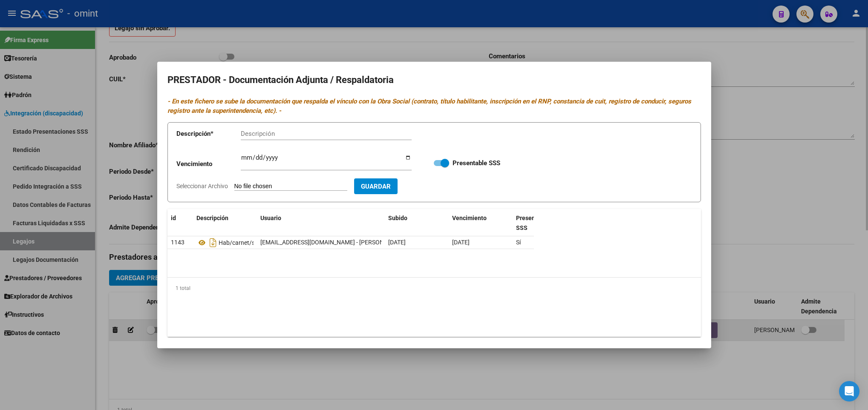 The image size is (868, 410). What do you see at coordinates (271, 218) in the screenshot?
I see `span: Usuario` at bounding box center [271, 218].